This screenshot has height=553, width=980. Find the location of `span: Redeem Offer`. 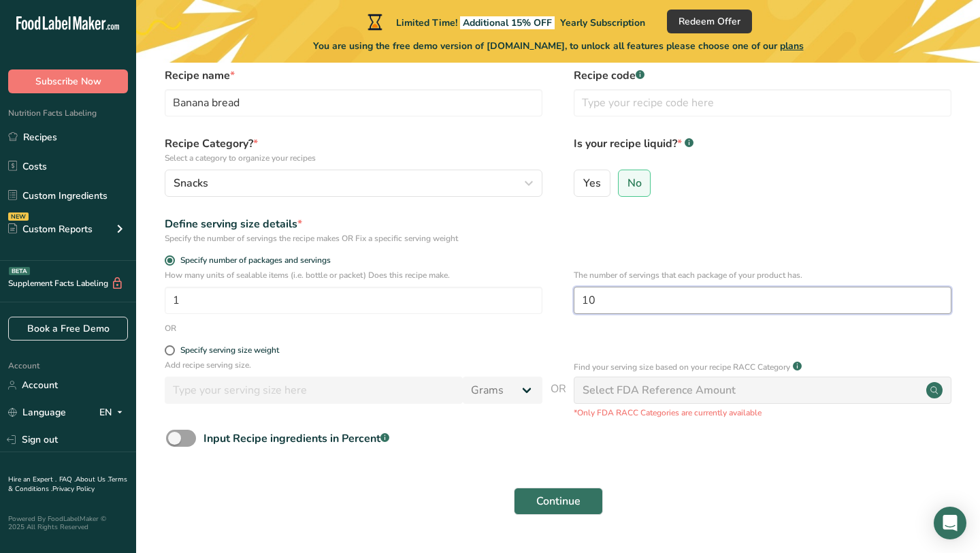

span: Redeem Offer is located at coordinates (709, 21).